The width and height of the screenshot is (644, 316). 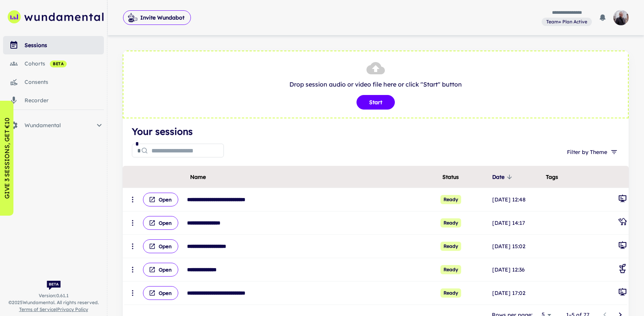 What do you see at coordinates (58, 64) in the screenshot?
I see `span: beta` at bounding box center [58, 64].